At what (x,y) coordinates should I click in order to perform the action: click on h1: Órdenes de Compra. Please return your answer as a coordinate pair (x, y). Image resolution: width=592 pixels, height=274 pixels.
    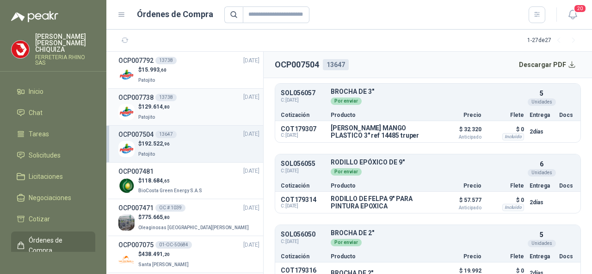
    Looking at the image, I should click on (175, 14).